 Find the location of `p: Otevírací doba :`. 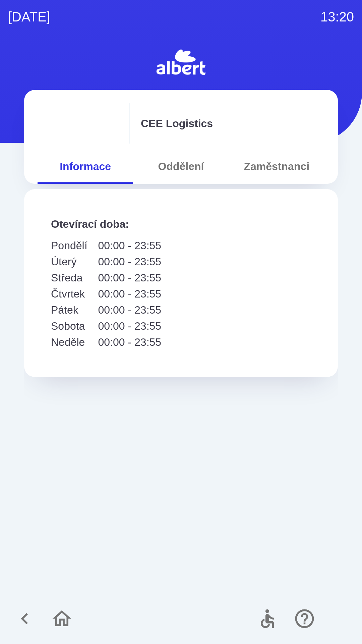

p: Otevírací doba : is located at coordinates (181, 224).